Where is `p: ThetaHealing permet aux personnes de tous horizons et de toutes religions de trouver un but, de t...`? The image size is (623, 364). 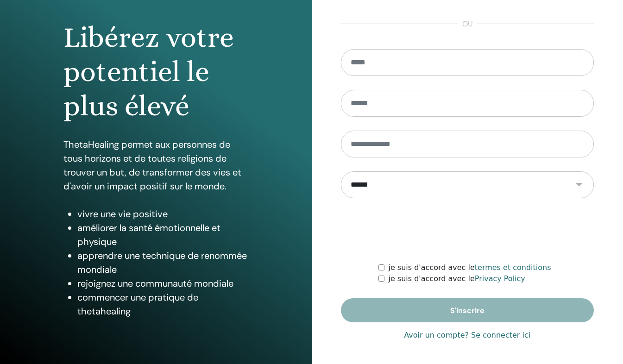
p: ThetaHealing permet aux personnes de tous horizons et de toutes religions de trouver un but, de t... is located at coordinates (156, 165).